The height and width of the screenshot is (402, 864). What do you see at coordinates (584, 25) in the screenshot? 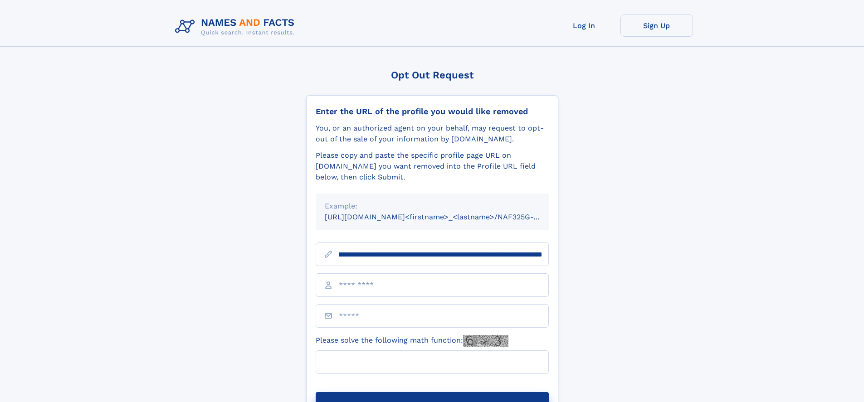
I see `a: Log In` at bounding box center [584, 25].